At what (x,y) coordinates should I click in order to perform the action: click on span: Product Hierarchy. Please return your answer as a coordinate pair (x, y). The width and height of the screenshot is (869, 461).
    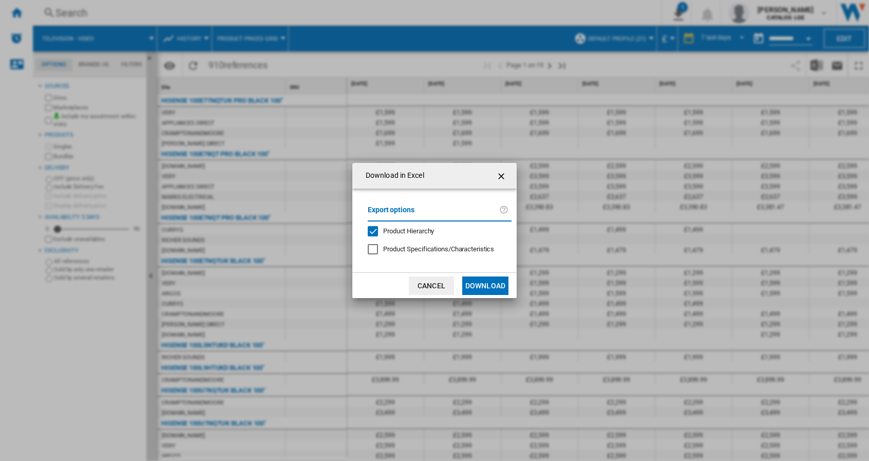
    Looking at the image, I should click on (408, 231).